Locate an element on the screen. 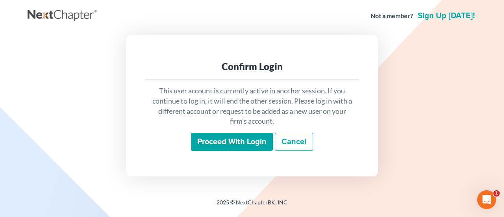 This screenshot has height=217, width=504. p: This user account is currently active in another session. If you continue to log in, it will end ... is located at coordinates (252, 106).